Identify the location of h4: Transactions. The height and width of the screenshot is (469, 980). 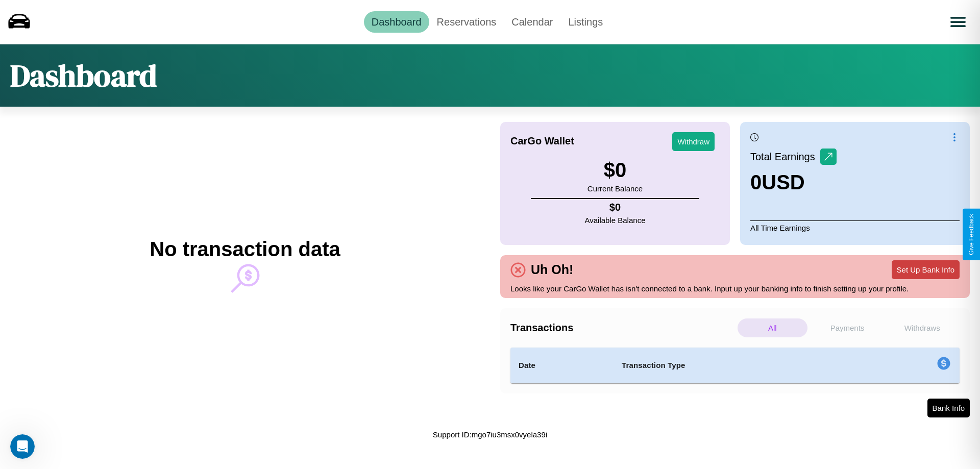
(623, 328).